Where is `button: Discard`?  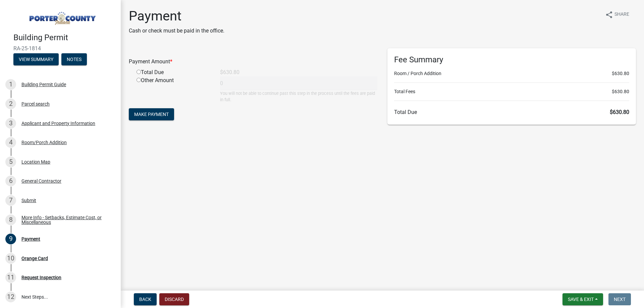 button: Discard is located at coordinates (174, 299).